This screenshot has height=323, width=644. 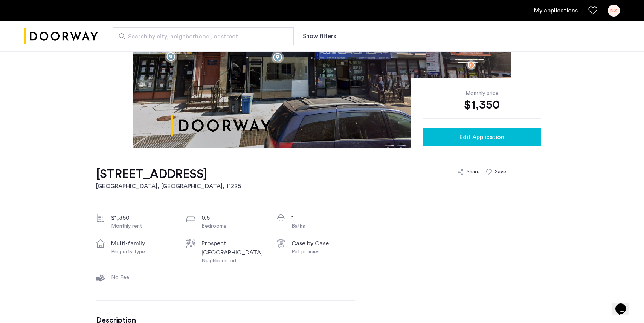 What do you see at coordinates (482, 137) in the screenshot?
I see `button: button` at bounding box center [482, 137].